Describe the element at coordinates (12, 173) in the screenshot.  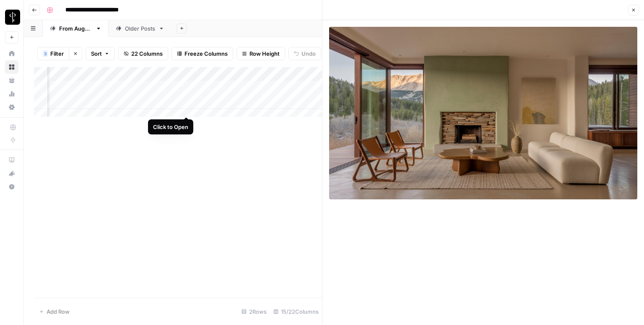
I see `div: What's new?` at that location.